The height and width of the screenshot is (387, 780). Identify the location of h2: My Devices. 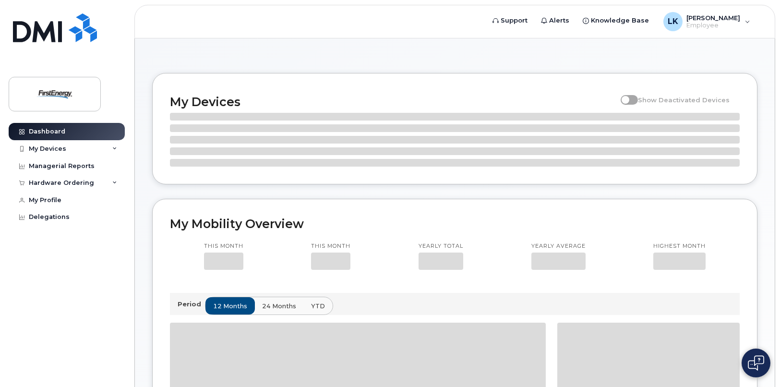
(393, 102).